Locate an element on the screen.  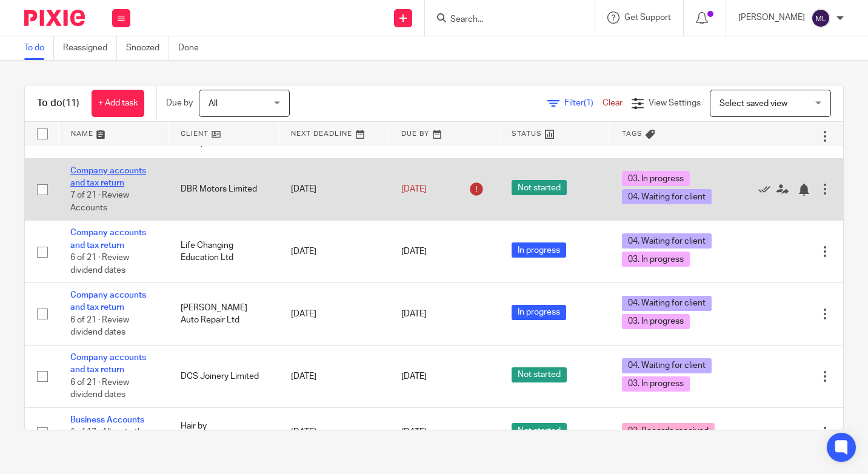
span: 02. Records received is located at coordinates (668, 431).